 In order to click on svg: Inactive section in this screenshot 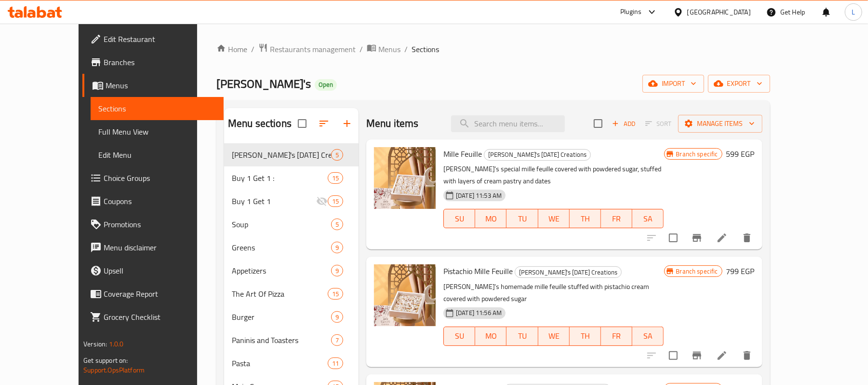, I will do `click(322, 201)`.